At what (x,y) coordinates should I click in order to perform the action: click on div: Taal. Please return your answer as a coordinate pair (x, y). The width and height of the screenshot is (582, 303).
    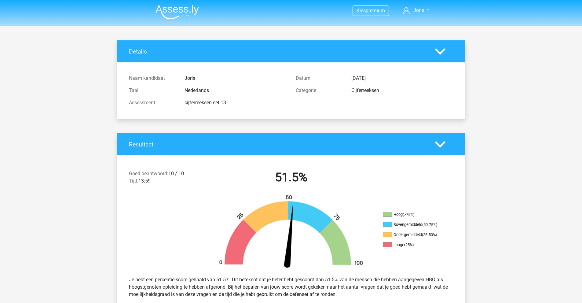
    Looking at the image, I should click on (152, 90).